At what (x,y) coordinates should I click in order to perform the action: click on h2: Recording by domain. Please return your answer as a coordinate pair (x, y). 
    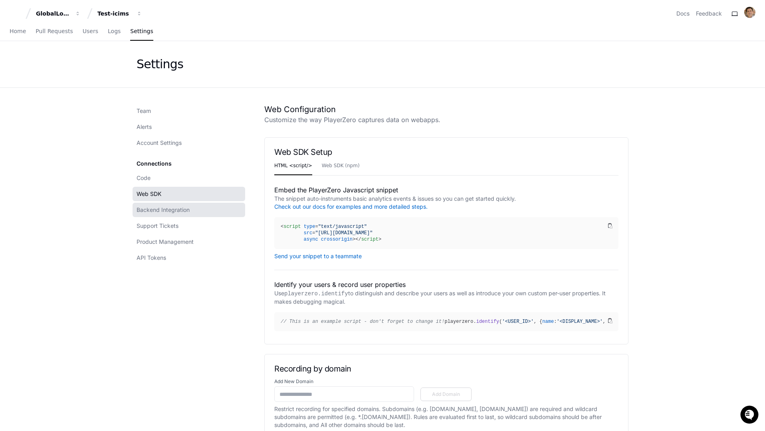
    Looking at the image, I should click on (447, 369).